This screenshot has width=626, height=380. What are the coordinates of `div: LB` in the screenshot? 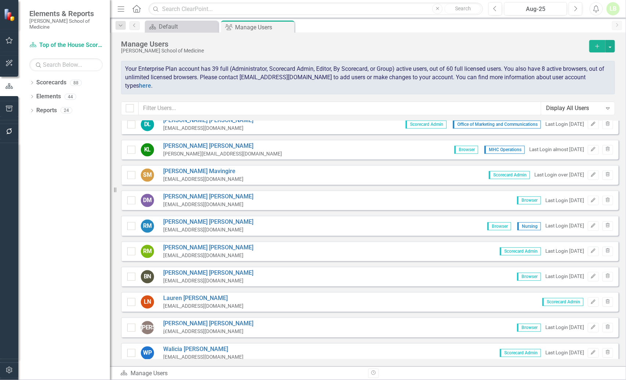 It's located at (614, 9).